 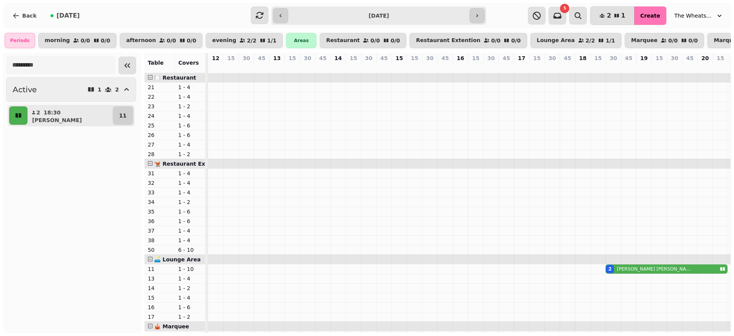 What do you see at coordinates (57, 41) in the screenshot?
I see `p: morning` at bounding box center [57, 41].